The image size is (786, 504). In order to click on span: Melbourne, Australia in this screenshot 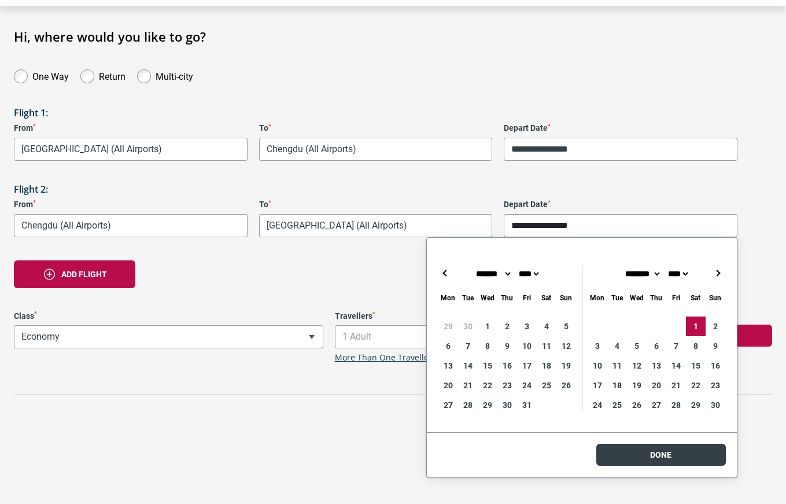, I will do `click(131, 149)`.